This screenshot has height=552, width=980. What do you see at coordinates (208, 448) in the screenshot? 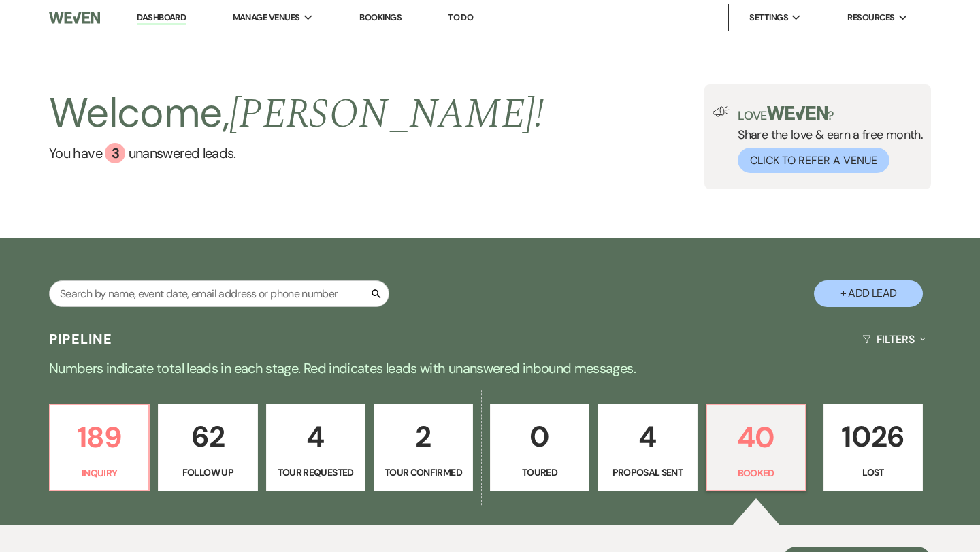
I see `a: 62Follow Up` at bounding box center [208, 448].